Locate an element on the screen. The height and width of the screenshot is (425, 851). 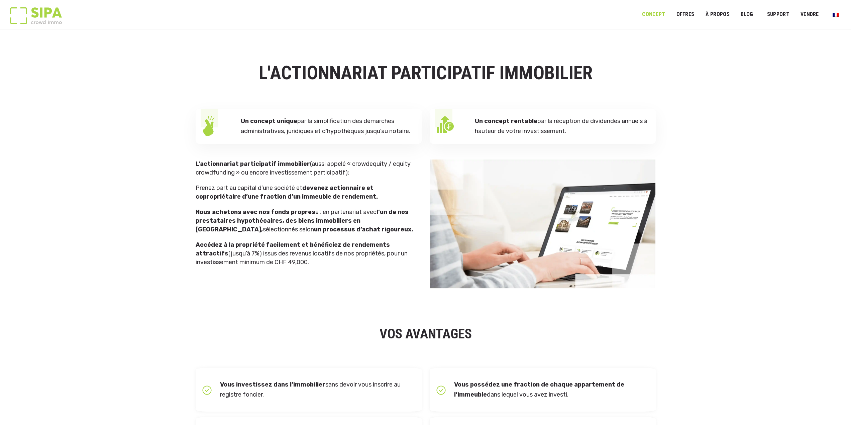
a: OFFRES is located at coordinates (685, 14).